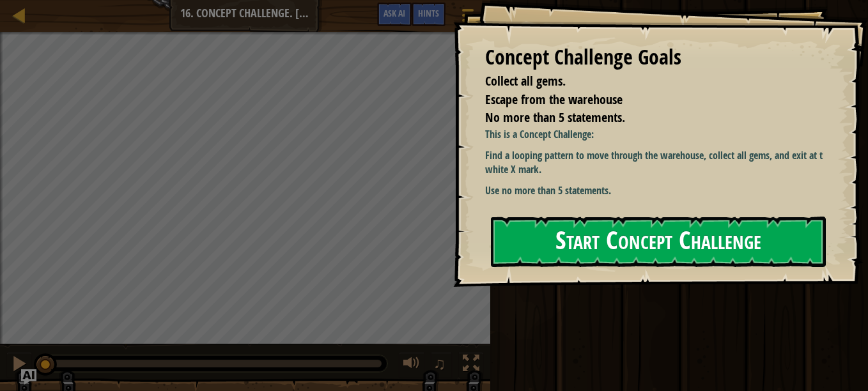 This screenshot has height=391, width=868. What do you see at coordinates (471, 365) in the screenshot?
I see `button: Toggle fullscreen` at bounding box center [471, 365].